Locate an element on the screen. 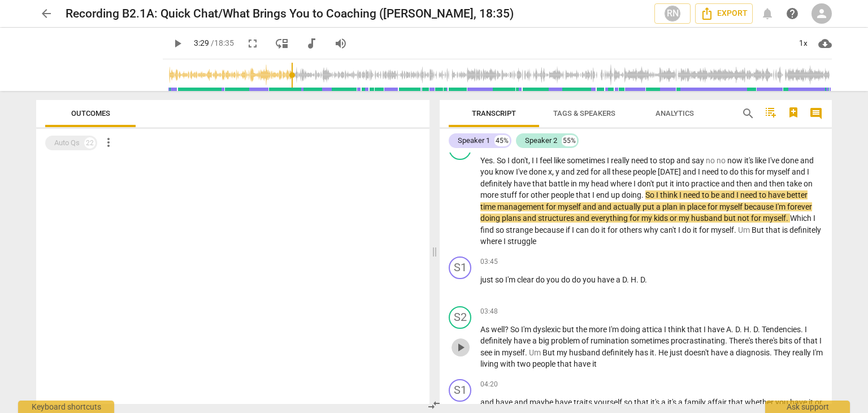  span: stop is located at coordinates (667, 161).